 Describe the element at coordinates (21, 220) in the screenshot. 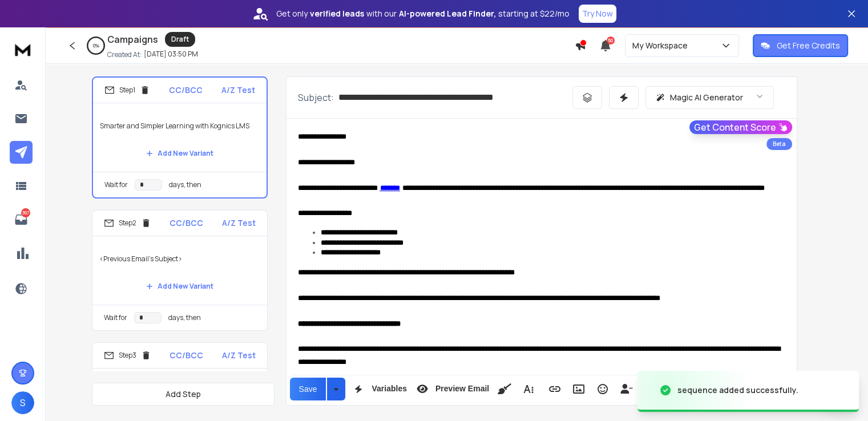

I see `a: 397` at that location.